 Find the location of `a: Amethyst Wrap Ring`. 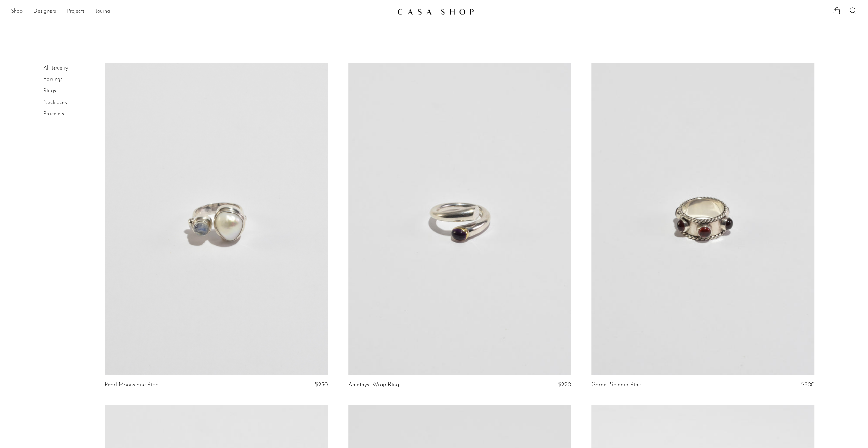

a: Amethyst Wrap Ring is located at coordinates (373, 385).